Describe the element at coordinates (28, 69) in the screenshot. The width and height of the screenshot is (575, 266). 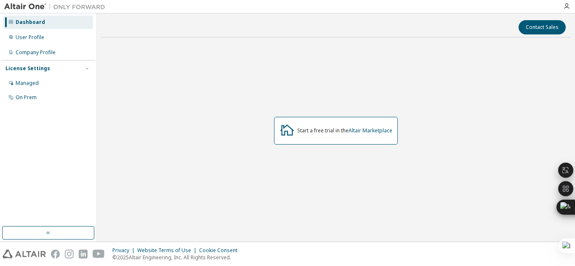
I see `div: License Settings` at that location.